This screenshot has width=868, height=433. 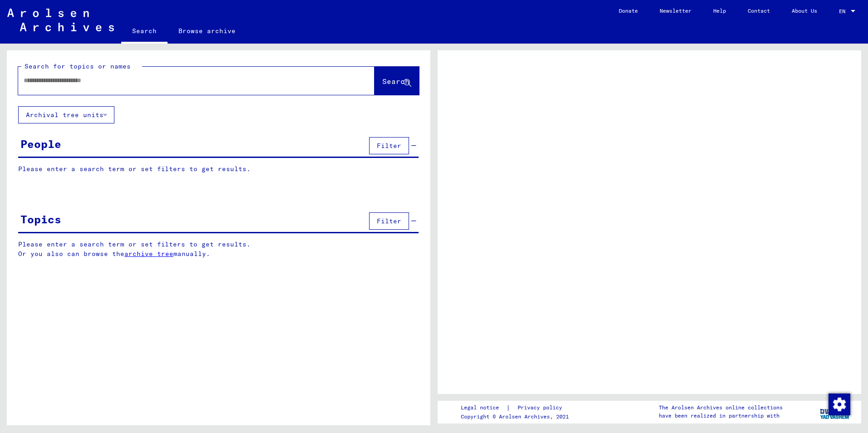 What do you see at coordinates (41, 219) in the screenshot?
I see `div: Topics` at bounding box center [41, 219].